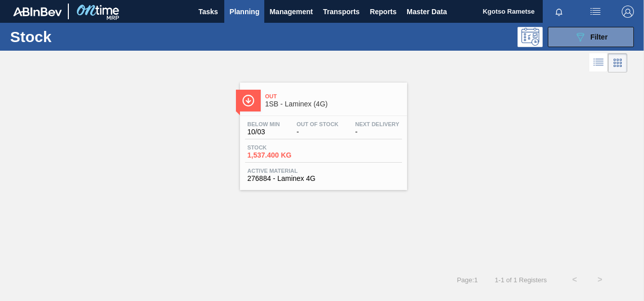 Image resolution: width=644 pixels, height=301 pixels. What do you see at coordinates (323, 178) in the screenshot?
I see `span: 276884 - Laminex 4G` at bounding box center [323, 178].